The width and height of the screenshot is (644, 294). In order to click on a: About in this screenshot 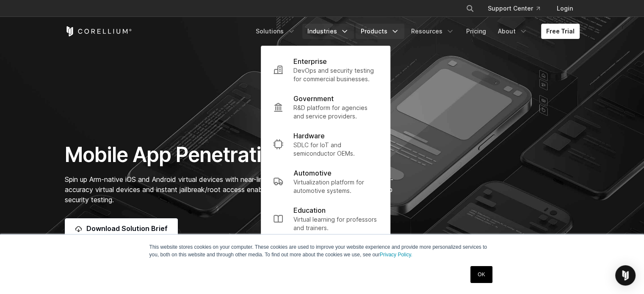, I will do `click(512, 31)`.